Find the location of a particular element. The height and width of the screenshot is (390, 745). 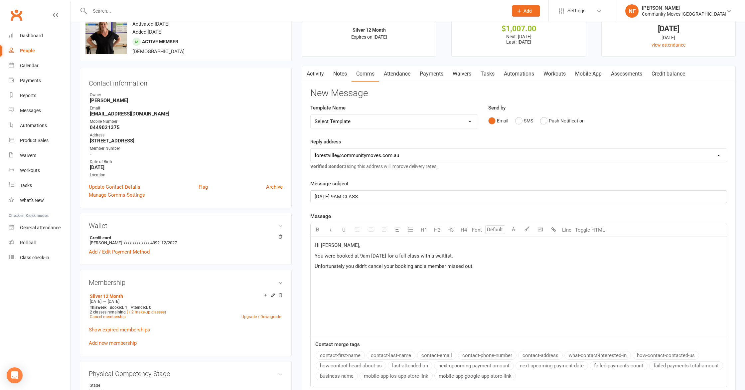

div: Workouts is located at coordinates (30, 170).